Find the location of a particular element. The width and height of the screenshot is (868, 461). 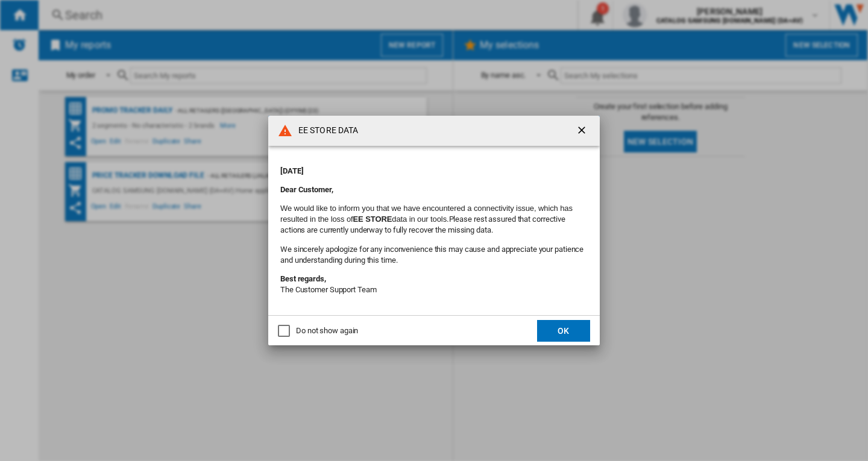

div: Do not show again is located at coordinates (326, 331).